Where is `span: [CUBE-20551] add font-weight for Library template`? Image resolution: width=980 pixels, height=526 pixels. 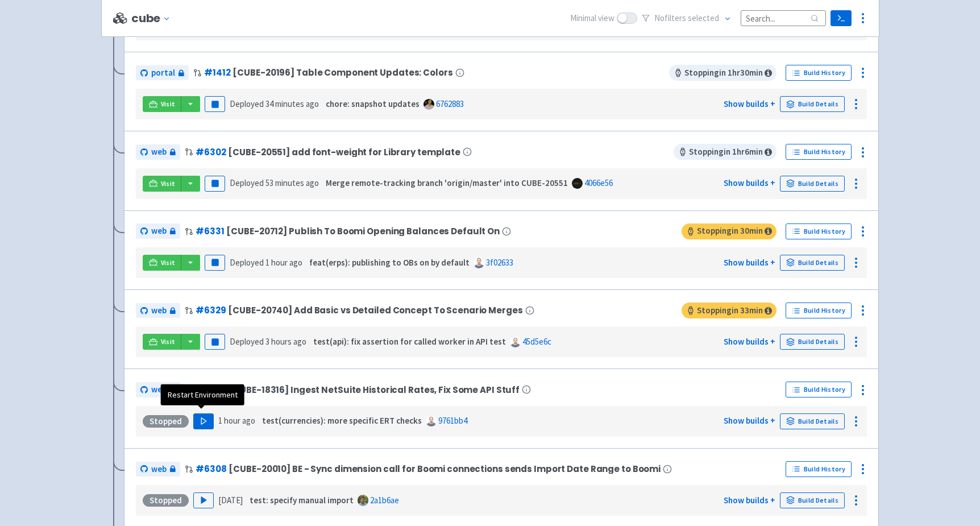
span: [CUBE-20551] add font-weight for Library template is located at coordinates (343, 152).